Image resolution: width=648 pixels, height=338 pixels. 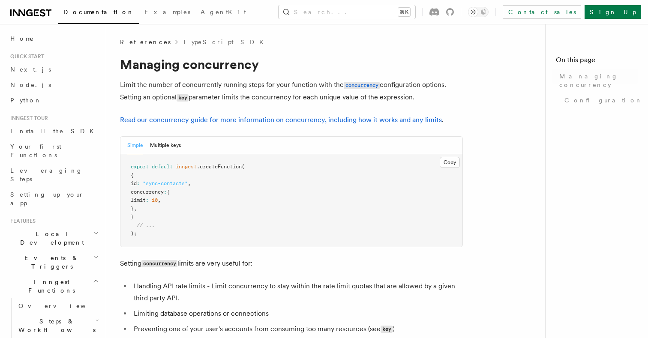 What do you see at coordinates (54, 238) in the screenshot?
I see `button: Local Development` at bounding box center [54, 238].